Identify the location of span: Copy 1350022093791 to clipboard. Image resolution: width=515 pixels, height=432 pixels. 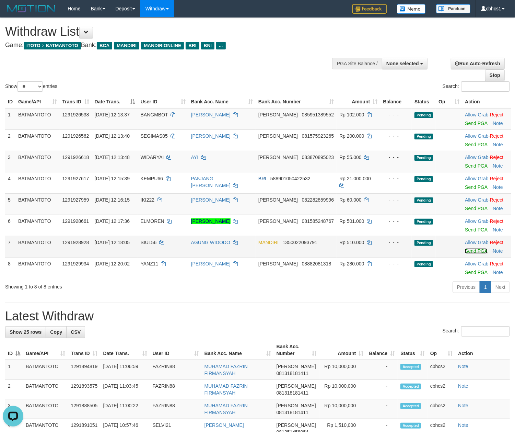
(300, 242).